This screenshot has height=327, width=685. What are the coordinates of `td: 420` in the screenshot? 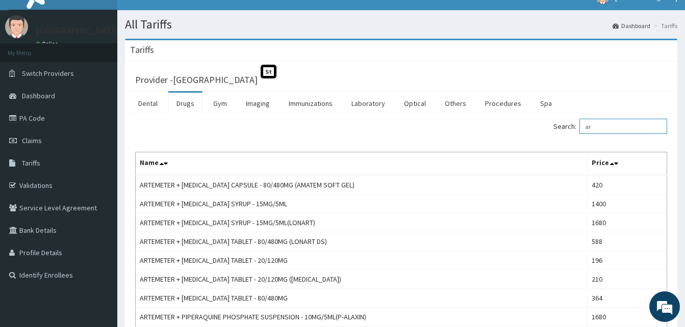 It's located at (627, 185).